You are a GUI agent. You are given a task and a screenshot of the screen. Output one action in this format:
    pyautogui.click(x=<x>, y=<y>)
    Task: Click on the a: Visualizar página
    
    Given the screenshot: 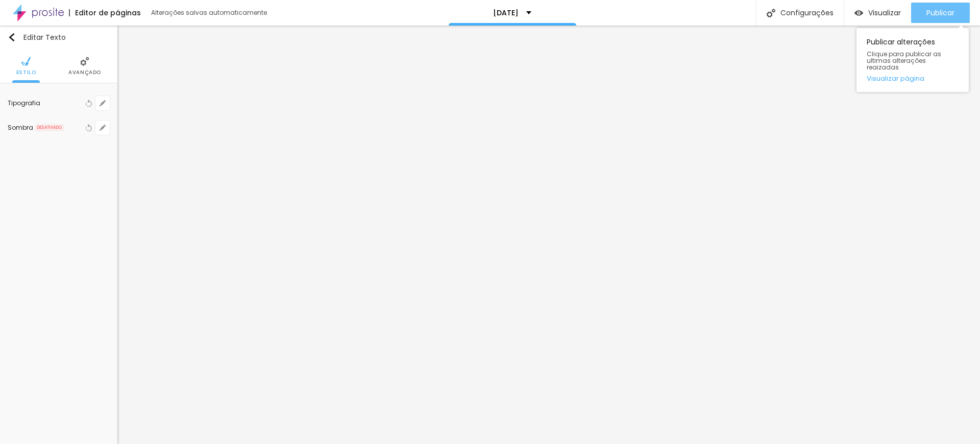 What is the action you would take?
    pyautogui.click(x=912, y=78)
    